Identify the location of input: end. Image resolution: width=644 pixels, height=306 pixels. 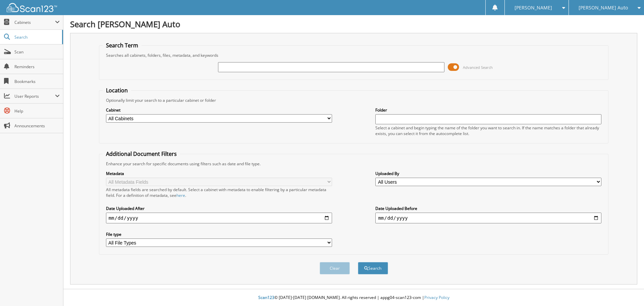
(488, 218).